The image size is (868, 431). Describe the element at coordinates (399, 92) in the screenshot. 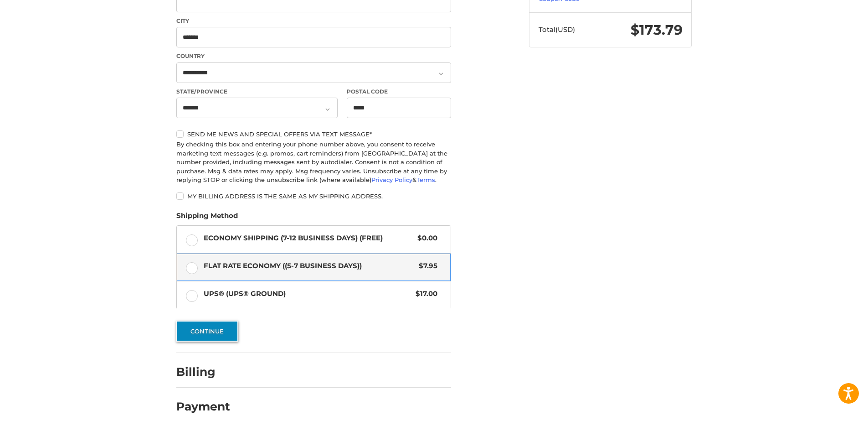

I see `label: Postal Code` at that location.